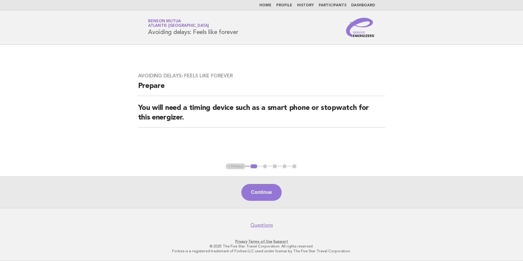  Describe the element at coordinates (262, 246) in the screenshot. I see `p: © 2025 The Five Star Travel Corporation. All rights reserved.` at that location.